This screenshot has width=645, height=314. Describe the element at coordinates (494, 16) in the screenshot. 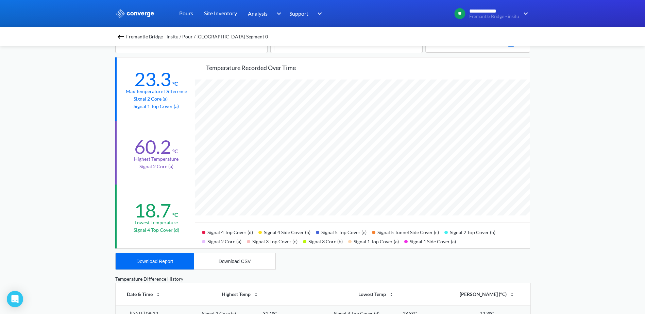

I see `span: Fremantle Bridge - insitu` at that location.